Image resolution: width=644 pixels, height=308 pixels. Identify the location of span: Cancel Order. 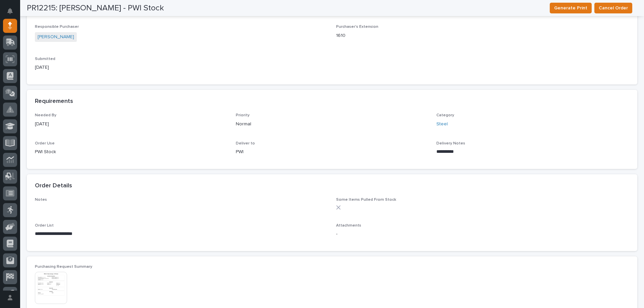
(613, 8).